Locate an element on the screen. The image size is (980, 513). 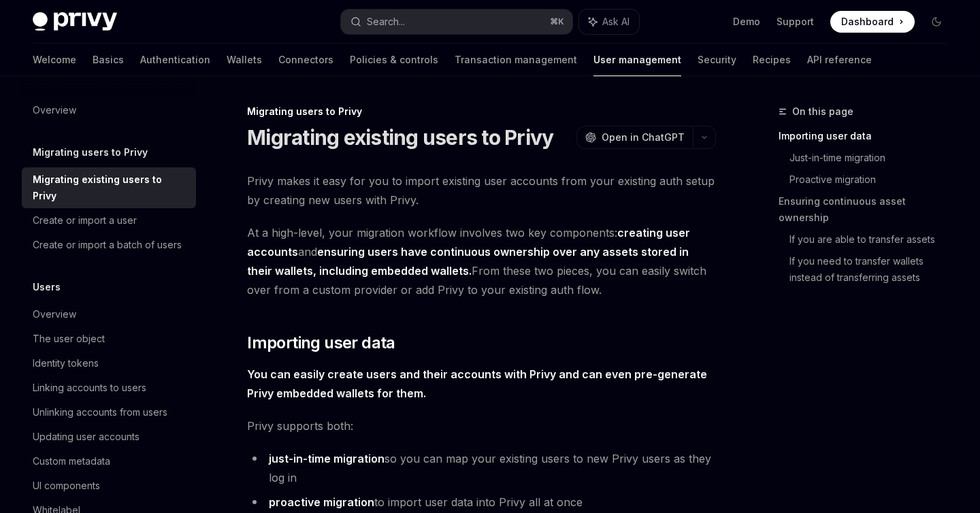
span: Open in ChatGPT is located at coordinates (643, 137).